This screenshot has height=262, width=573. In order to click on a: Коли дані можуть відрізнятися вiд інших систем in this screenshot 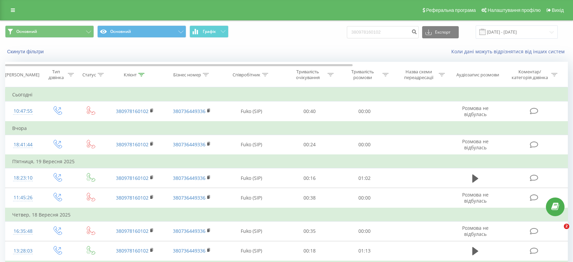, I will do `click(509, 51)`.